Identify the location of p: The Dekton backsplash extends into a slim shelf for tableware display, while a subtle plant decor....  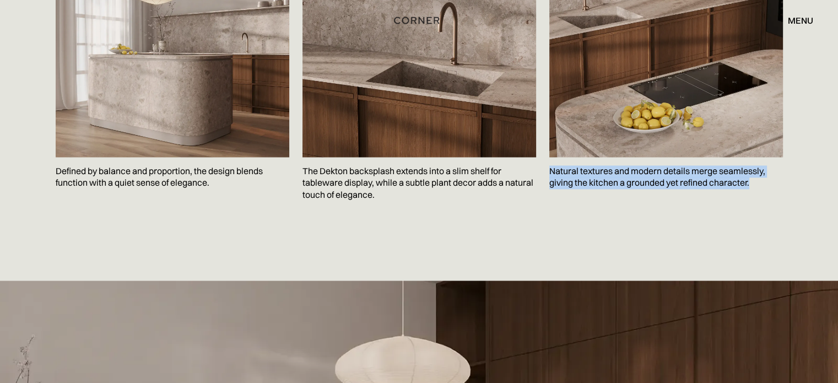
(419, 183).